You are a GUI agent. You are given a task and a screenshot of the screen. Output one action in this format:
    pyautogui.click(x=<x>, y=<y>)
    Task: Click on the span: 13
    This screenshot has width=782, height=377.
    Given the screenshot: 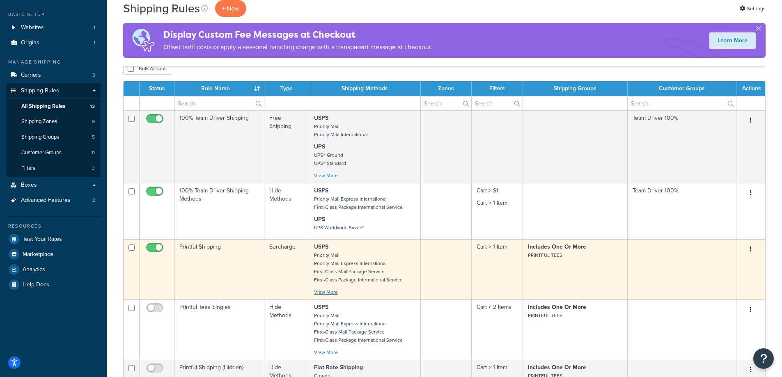 What is the action you would take?
    pyautogui.click(x=92, y=106)
    